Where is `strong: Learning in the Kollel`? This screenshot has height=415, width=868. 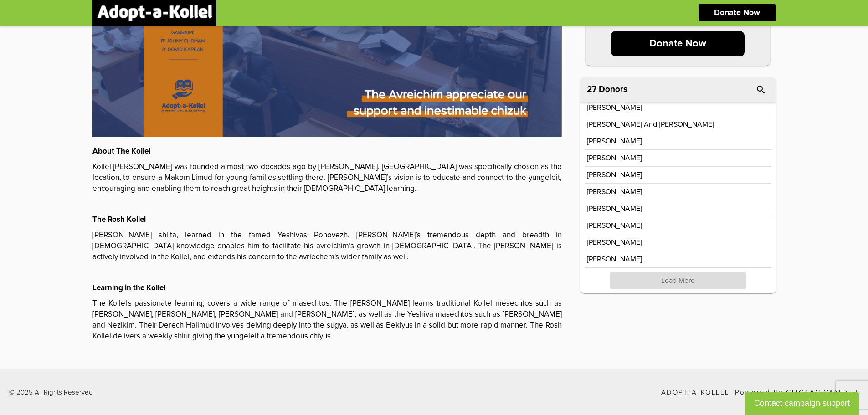
strong: Learning in the Kollel is located at coordinates (129, 288).